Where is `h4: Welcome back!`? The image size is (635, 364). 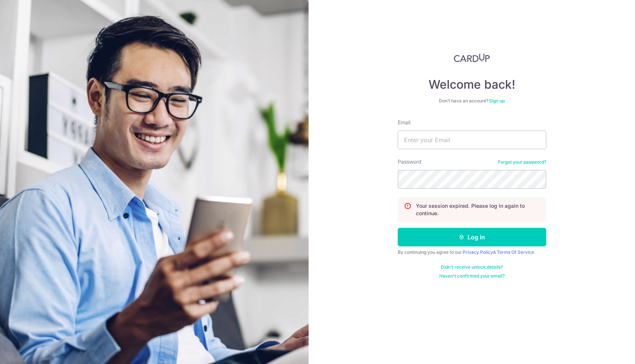 h4: Welcome back! is located at coordinates (472, 85).